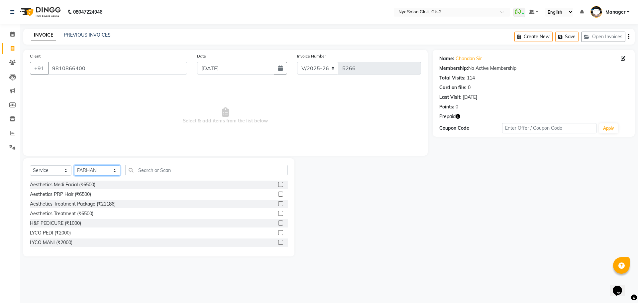 The height and width of the screenshot is (303, 638). What do you see at coordinates (608, 128) in the screenshot?
I see `button: Apply` at bounding box center [608, 128].